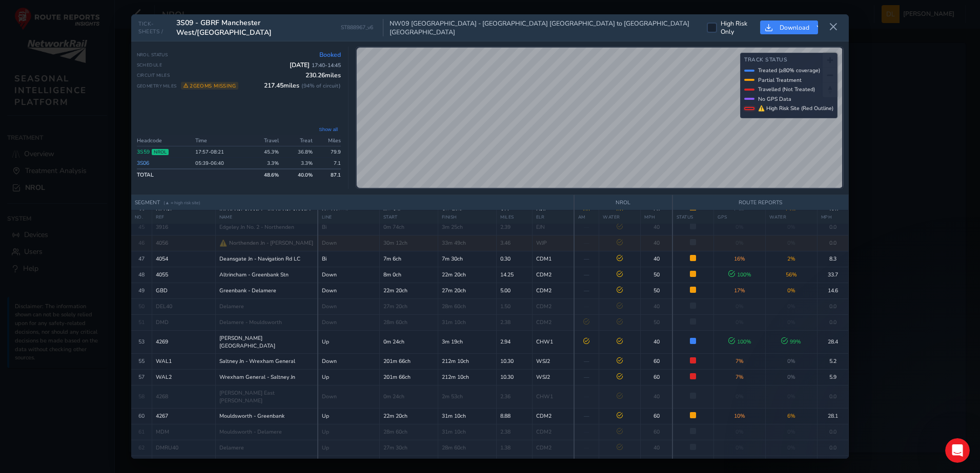 This screenshot has height=473, width=980. What do you see at coordinates (303, 85) in the screenshot?
I see `span: 217.45 miles` at bounding box center [303, 85].